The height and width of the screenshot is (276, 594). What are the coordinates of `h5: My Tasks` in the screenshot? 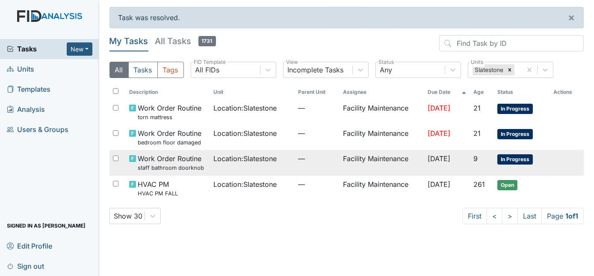 It's located at (129, 41).